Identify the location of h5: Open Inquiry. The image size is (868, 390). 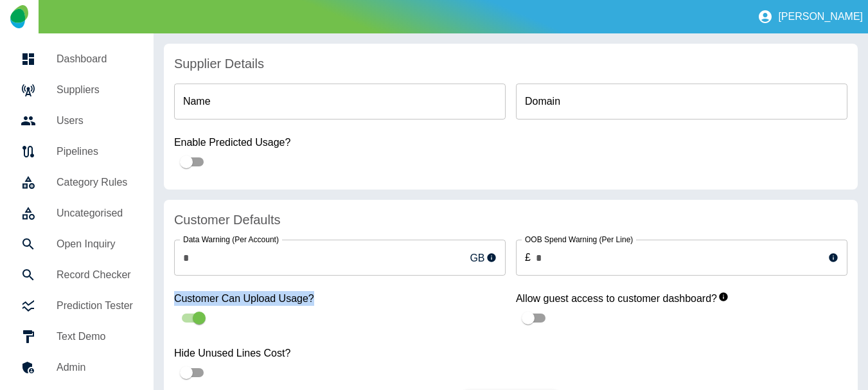
(95, 244).